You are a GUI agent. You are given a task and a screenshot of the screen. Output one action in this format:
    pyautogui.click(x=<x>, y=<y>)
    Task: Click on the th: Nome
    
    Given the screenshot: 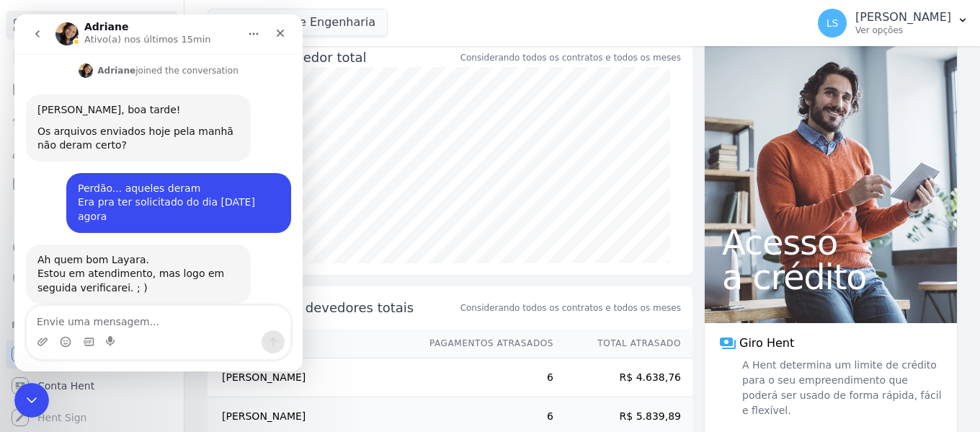 What is the action you would take?
    pyautogui.click(x=311, y=343)
    